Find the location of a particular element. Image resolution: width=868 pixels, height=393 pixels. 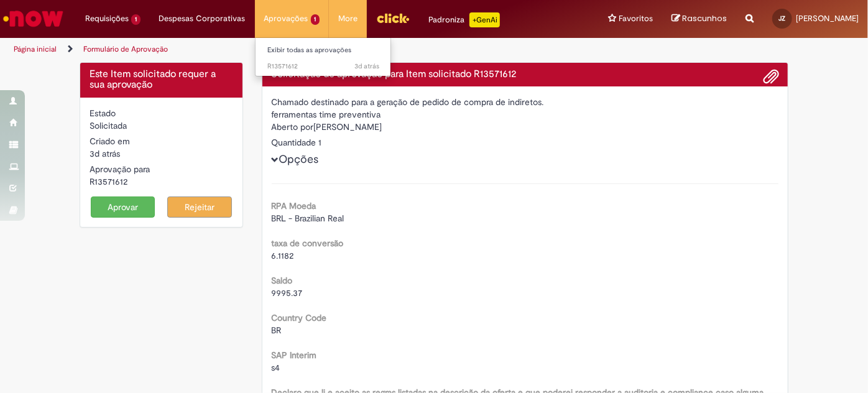

b: SAP Interim is located at coordinates (294, 355).